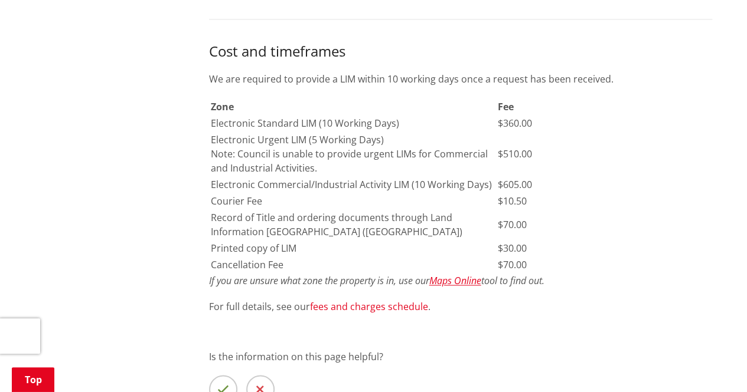 This screenshot has height=392, width=747. I want to click on em: Maps Online, so click(455, 281).